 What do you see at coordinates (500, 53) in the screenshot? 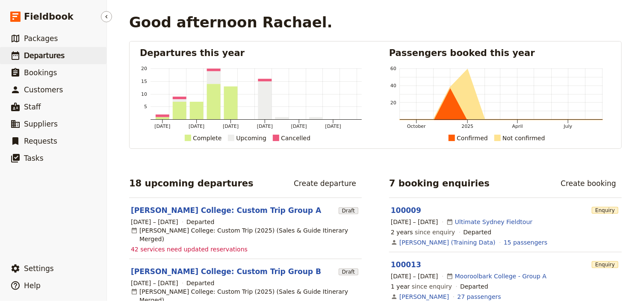
I see `h2: Passengers booked this year` at bounding box center [500, 53].